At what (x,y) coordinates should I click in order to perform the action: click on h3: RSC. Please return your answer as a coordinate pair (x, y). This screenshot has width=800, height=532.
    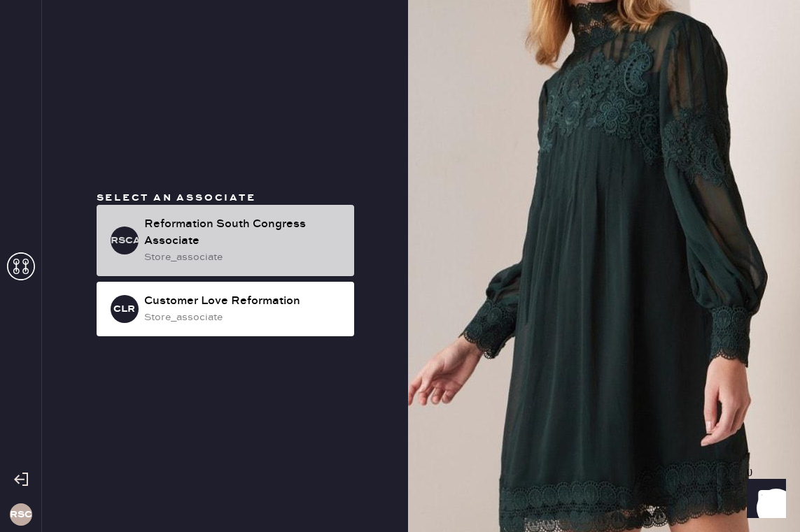
    Looking at the image, I should click on (21, 515).